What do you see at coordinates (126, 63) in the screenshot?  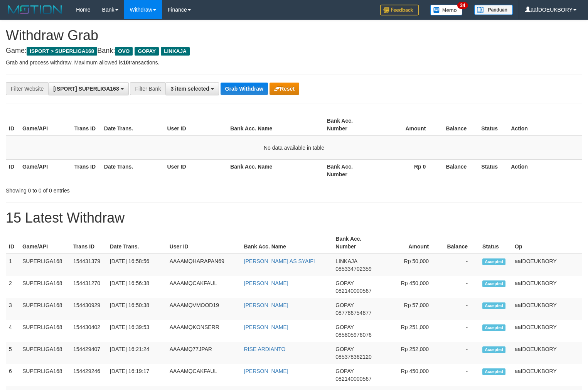 I see `strong: 10` at bounding box center [126, 63].